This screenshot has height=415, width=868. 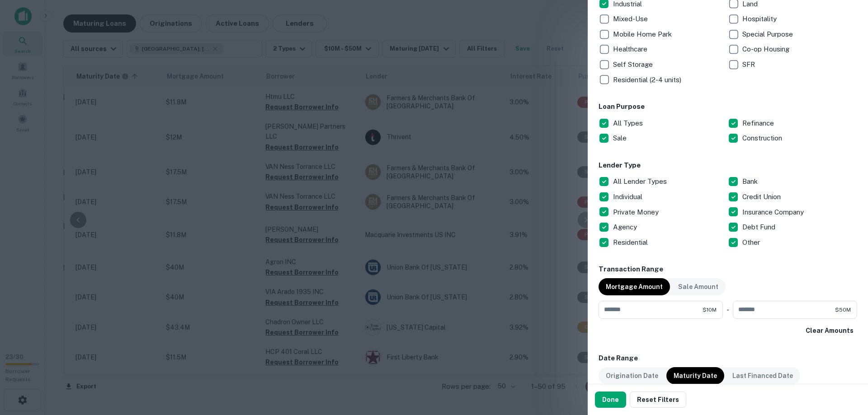 What do you see at coordinates (728, 269) in the screenshot?
I see `h6: Transaction Range` at bounding box center [728, 269].